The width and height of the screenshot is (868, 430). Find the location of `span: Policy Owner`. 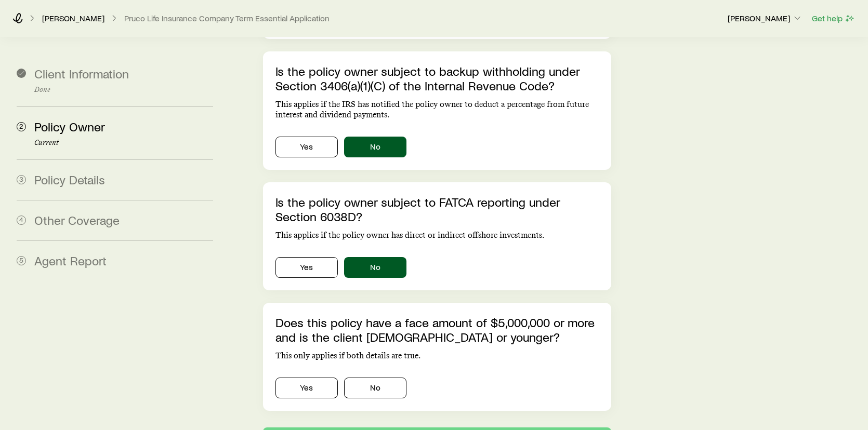

span: Policy Owner is located at coordinates (69, 126).